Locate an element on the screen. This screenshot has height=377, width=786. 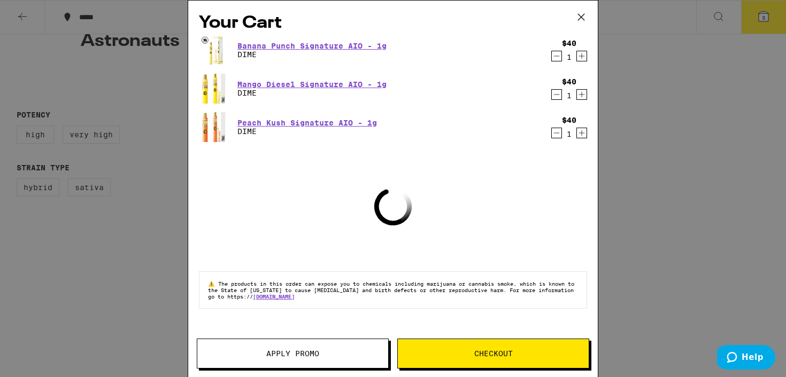
a: Peach Kush Signature AIO - 1g is located at coordinates (307, 123).